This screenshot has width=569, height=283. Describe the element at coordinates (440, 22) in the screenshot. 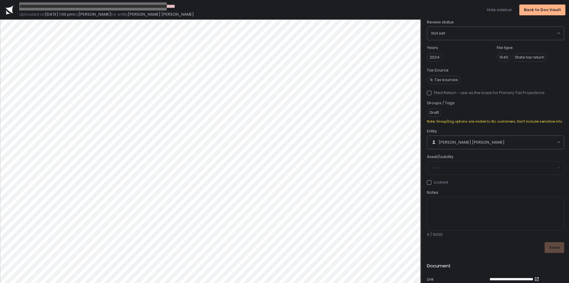

I see `span: Review status` at that location.